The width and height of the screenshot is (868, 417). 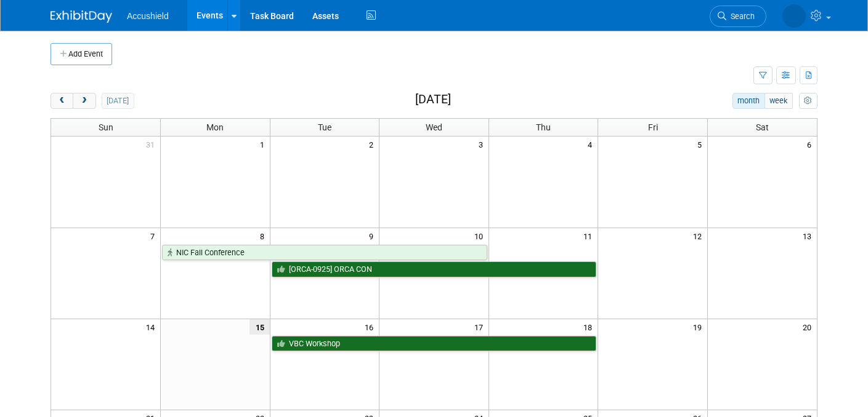 What do you see at coordinates (325, 253) in the screenshot?
I see `a: NIC Fall Conference` at bounding box center [325, 253].